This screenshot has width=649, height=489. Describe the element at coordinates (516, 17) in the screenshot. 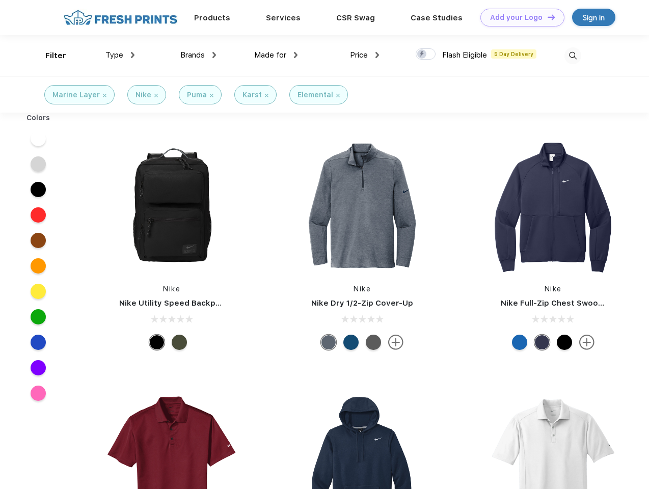

I see `div: Add your Logo` at that location.